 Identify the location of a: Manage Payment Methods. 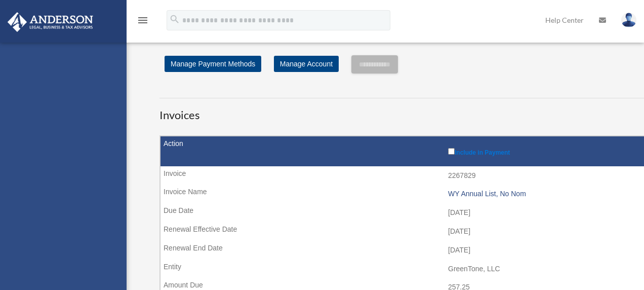
(213, 64).